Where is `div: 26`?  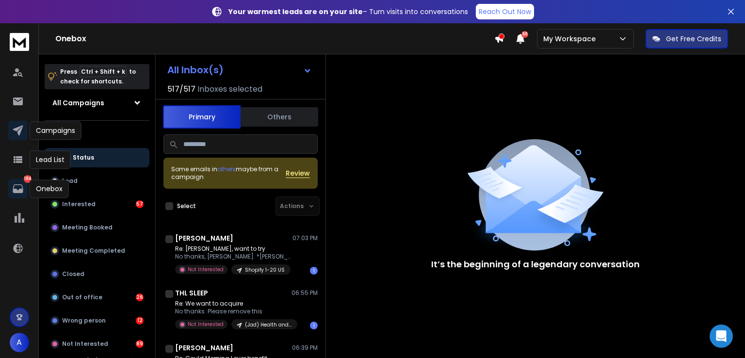
div: 26 is located at coordinates (140, 297).